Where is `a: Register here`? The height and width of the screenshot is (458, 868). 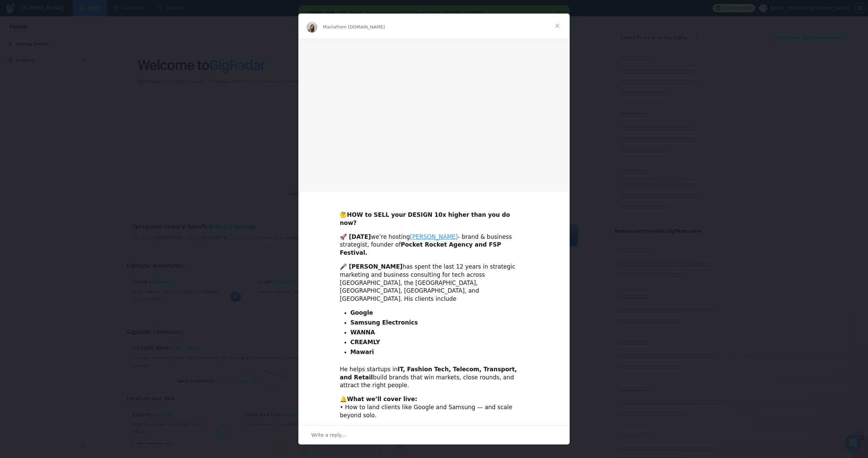 a: Register here is located at coordinates (219, 15).